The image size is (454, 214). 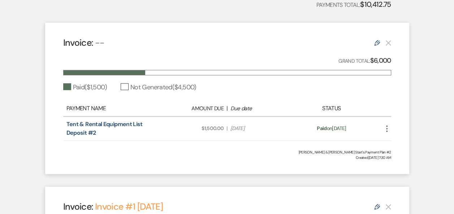 What do you see at coordinates (85, 87) in the screenshot?
I see `div: Paid ( $1,500 )` at bounding box center [85, 87].